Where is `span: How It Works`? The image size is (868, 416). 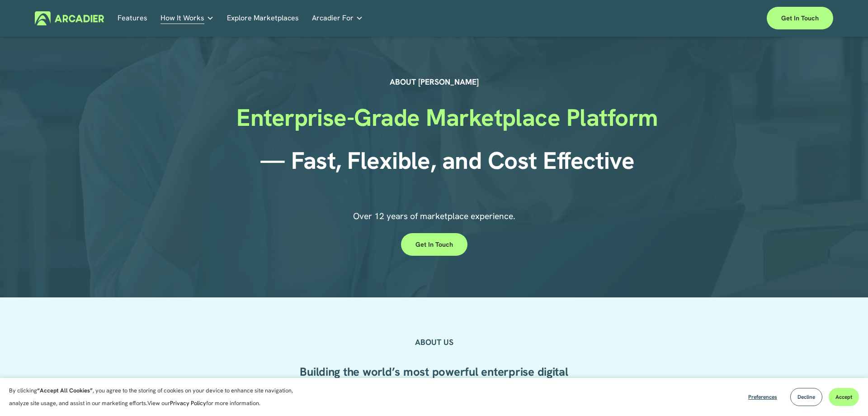
span: How It Works is located at coordinates (182, 18).